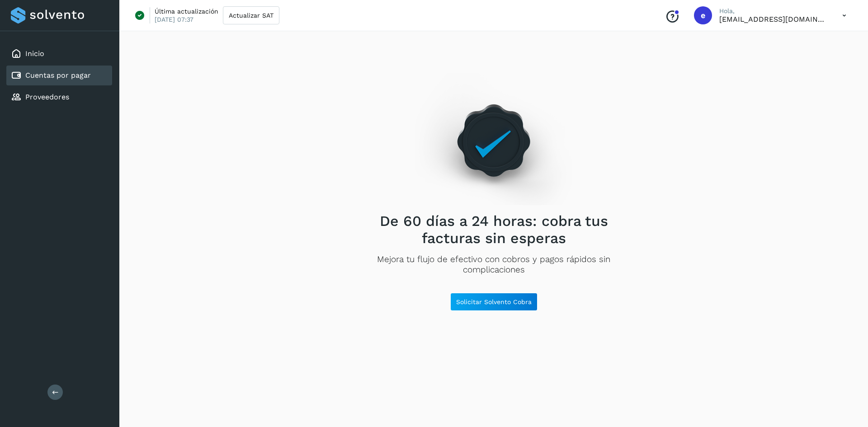 The width and height of the screenshot is (868, 427). I want to click on p: eestrada@grupo-gmx.com, so click(773, 19).